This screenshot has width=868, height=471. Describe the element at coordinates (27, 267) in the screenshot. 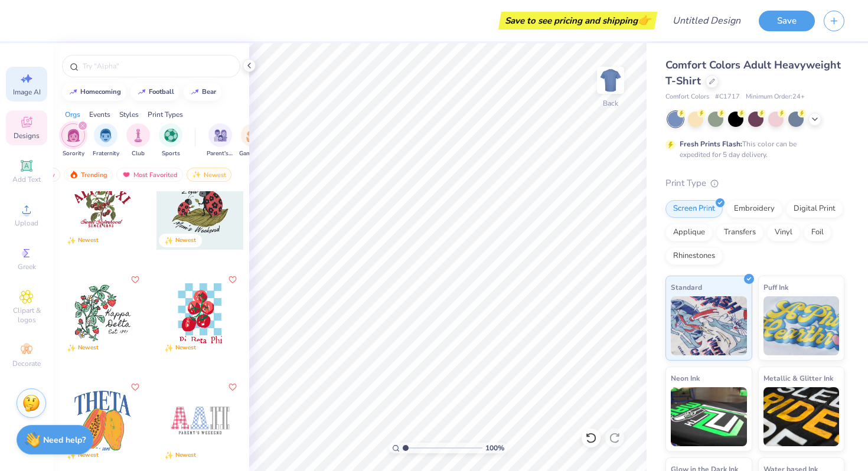

I see `span: Greek` at that location.